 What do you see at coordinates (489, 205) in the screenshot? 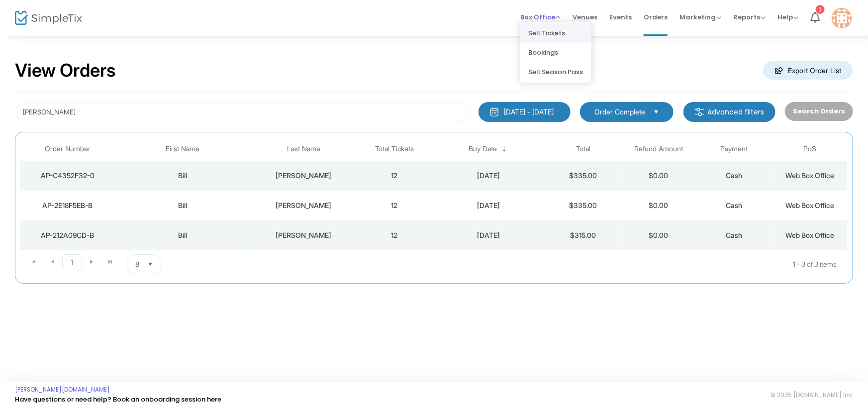
I see `div: 6/11/2024` at bounding box center [489, 205].